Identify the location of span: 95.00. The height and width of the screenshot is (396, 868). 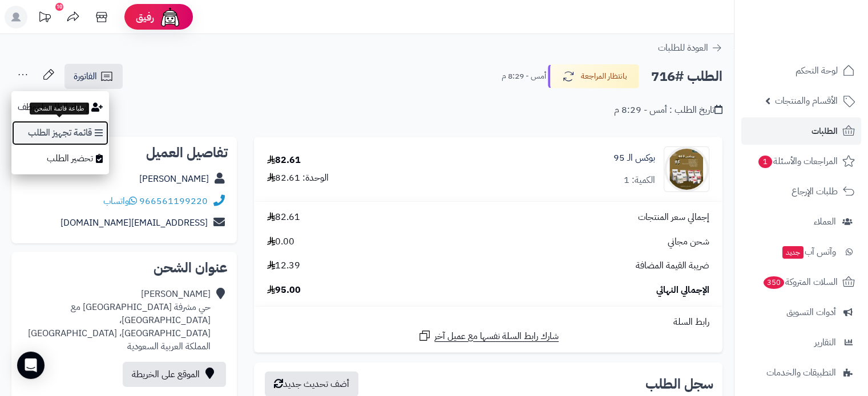
(284, 290).